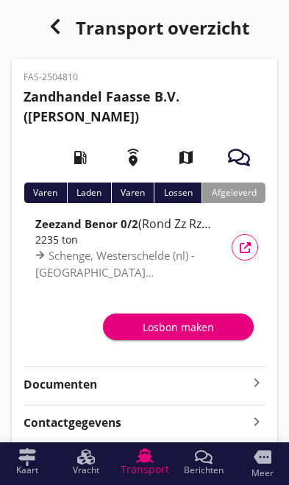 This screenshot has width=289, height=485. Describe the element at coordinates (144, 35) in the screenshot. I see `h1: Transport overzicht` at that location.